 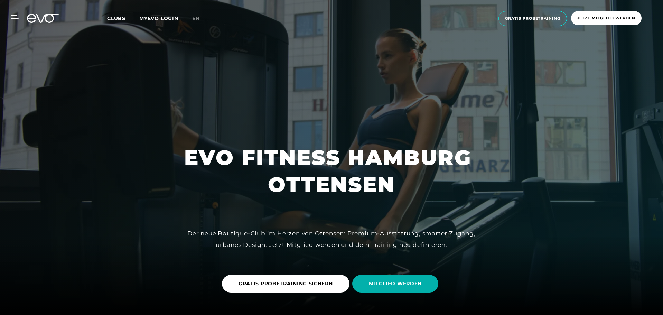 I want to click on a: en, so click(x=200, y=18).